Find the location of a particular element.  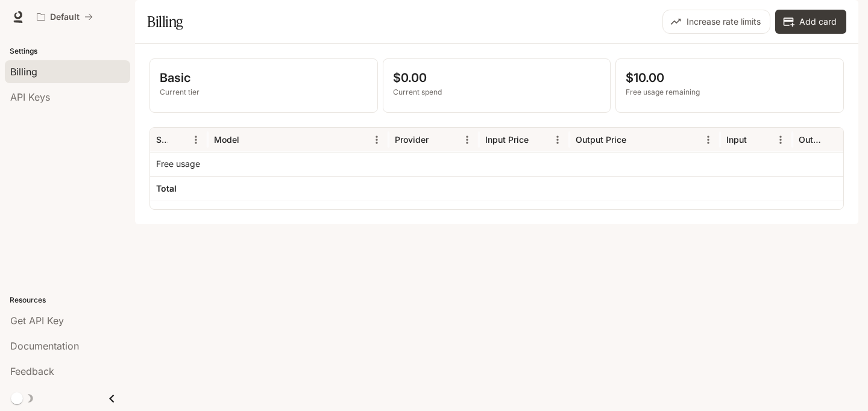

button: Add card is located at coordinates (811, 21).